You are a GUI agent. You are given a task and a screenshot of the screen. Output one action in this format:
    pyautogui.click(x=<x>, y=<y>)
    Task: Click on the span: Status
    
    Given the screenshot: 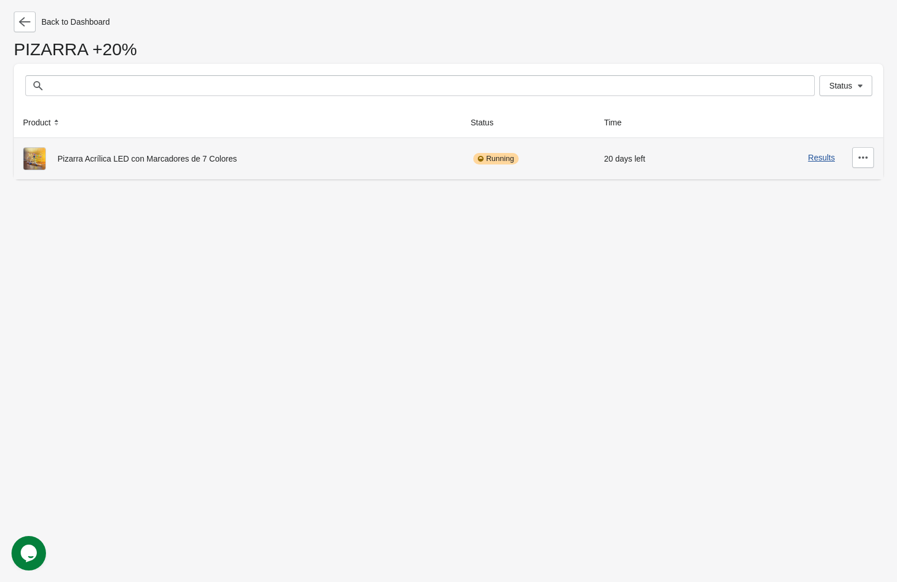 What is the action you would take?
    pyautogui.click(x=840, y=86)
    